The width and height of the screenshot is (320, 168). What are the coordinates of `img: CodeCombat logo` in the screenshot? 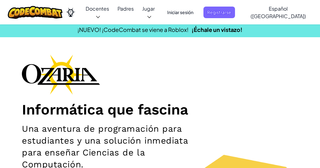 It's located at (35, 12).